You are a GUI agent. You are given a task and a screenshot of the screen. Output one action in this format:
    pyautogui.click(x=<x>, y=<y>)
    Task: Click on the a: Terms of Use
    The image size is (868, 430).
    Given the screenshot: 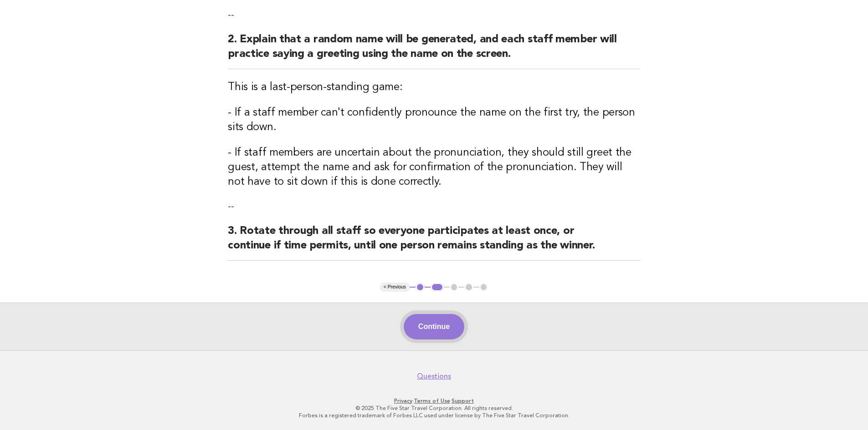 What is the action you would take?
    pyautogui.click(x=432, y=401)
    